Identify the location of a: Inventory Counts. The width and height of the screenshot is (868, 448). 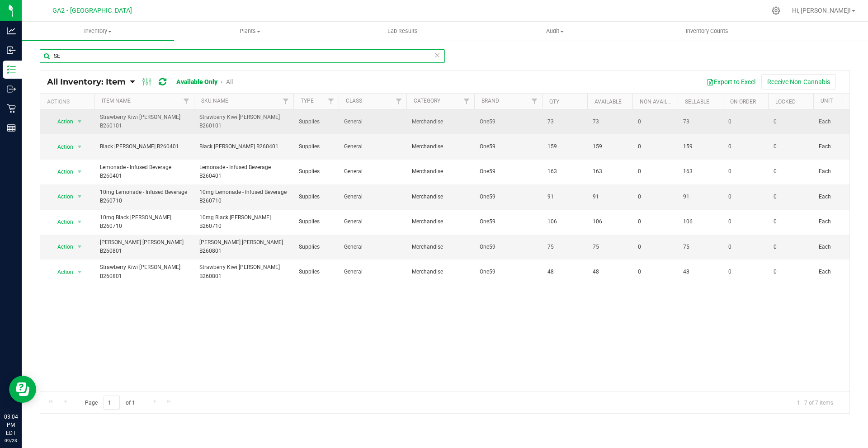
(707, 31).